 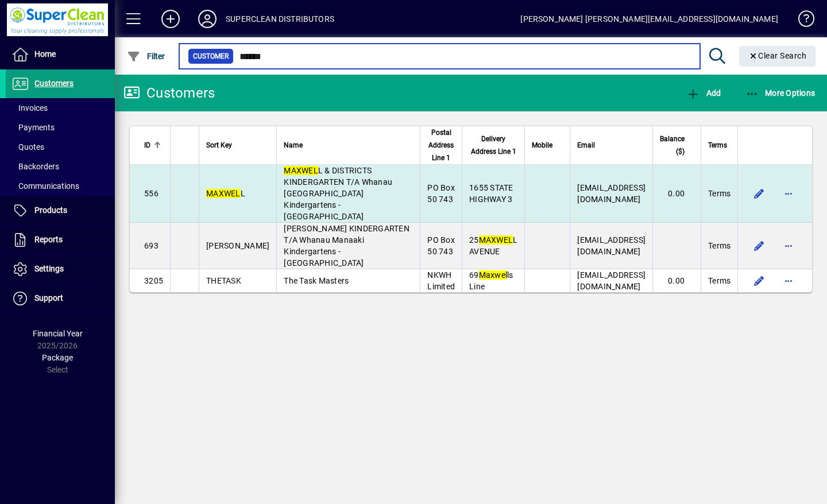 What do you see at coordinates (777, 56) in the screenshot?
I see `button: Clear` at bounding box center [777, 56].